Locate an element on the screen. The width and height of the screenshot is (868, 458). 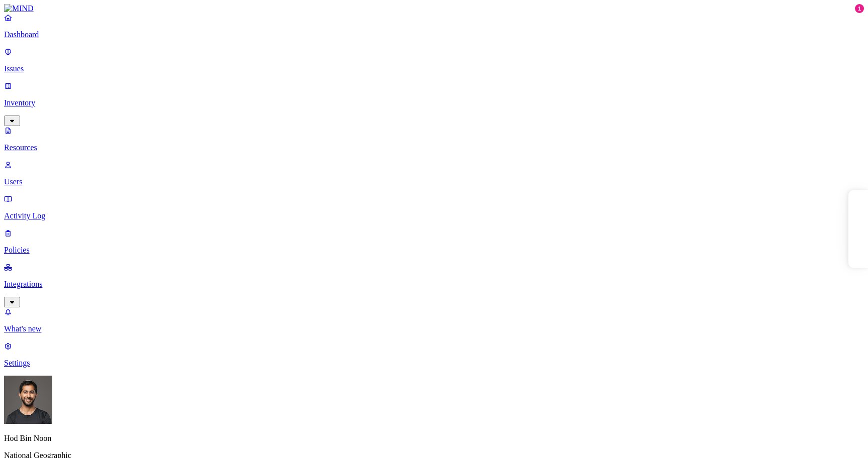
img: MIND is located at coordinates (19, 9).